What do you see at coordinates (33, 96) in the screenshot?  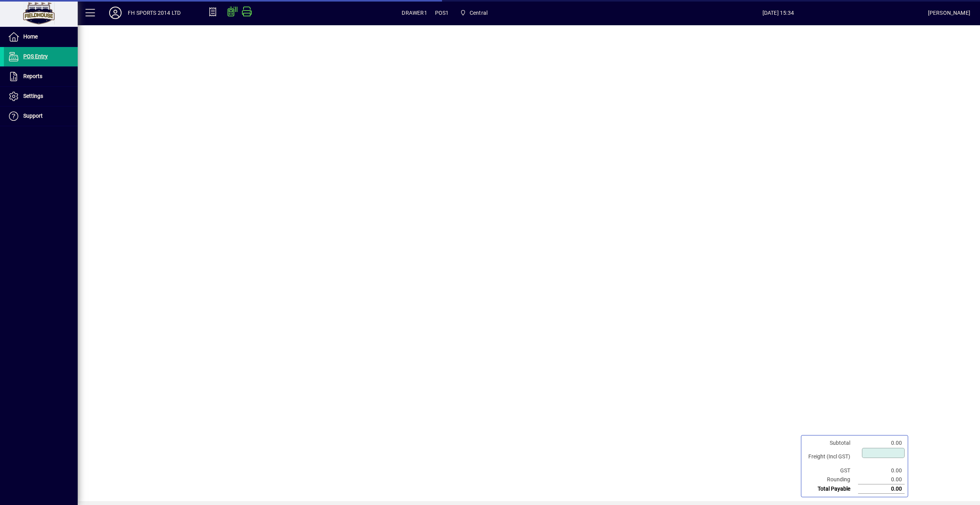 I see `span: Settings` at bounding box center [33, 96].